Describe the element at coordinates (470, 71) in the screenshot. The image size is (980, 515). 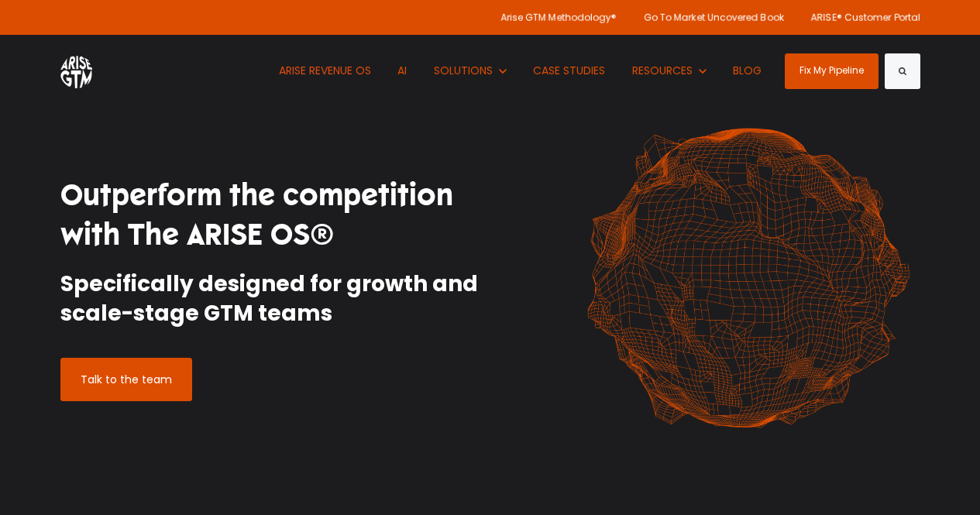
I see `button: Show submenu for SOLUTIONS SOLUTIONS` at that location.